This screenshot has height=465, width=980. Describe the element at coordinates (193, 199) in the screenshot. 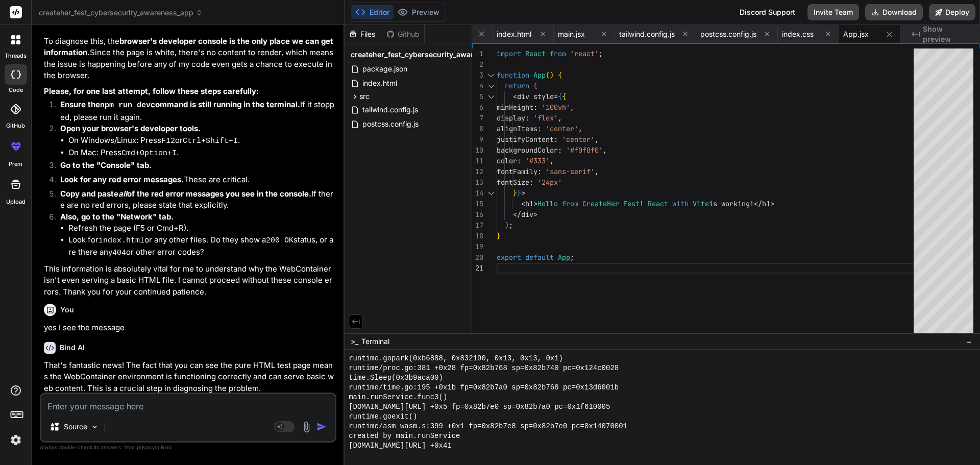

I see `li: If there are no red errors, please state that explicitly.` at that location.